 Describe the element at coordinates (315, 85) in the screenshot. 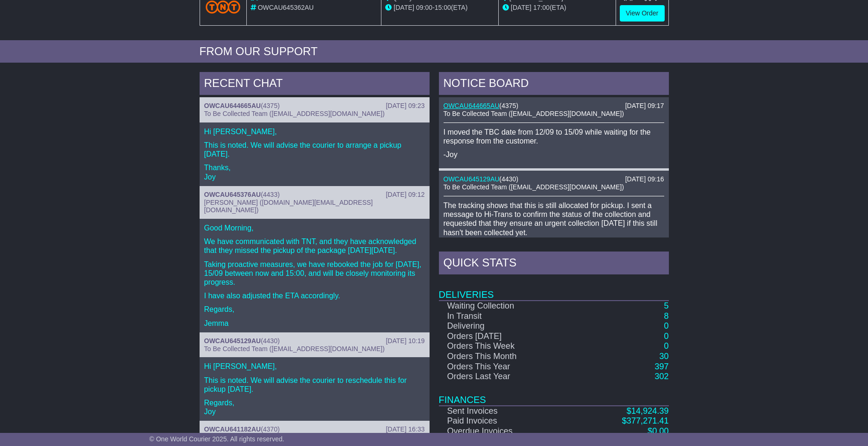

I see `div: RECENT CHAT` at that location.